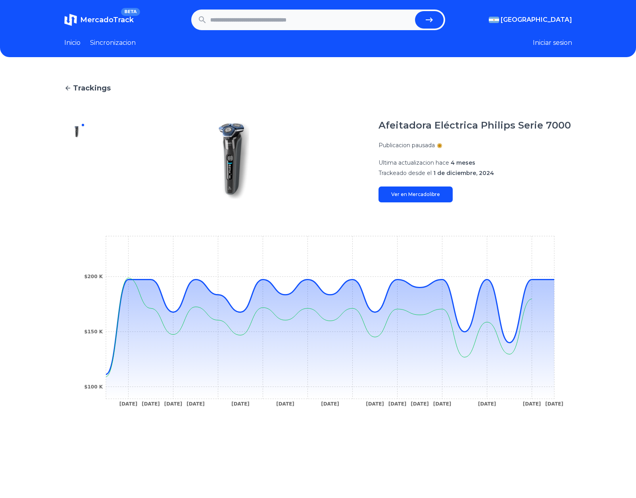 The image size is (636, 498). I want to click on a: Ver en Mercadolibre, so click(415, 194).